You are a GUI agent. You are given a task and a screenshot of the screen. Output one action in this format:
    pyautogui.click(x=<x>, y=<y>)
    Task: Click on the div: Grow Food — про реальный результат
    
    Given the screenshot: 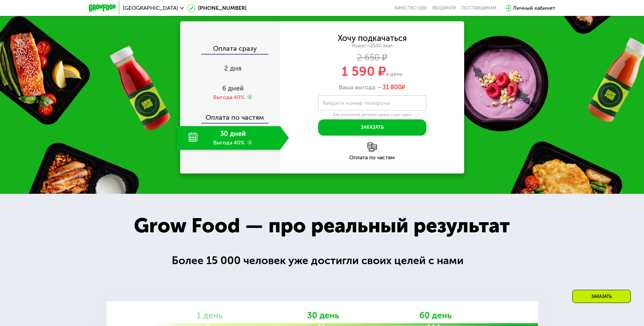 What is the action you would take?
    pyautogui.click(x=322, y=226)
    